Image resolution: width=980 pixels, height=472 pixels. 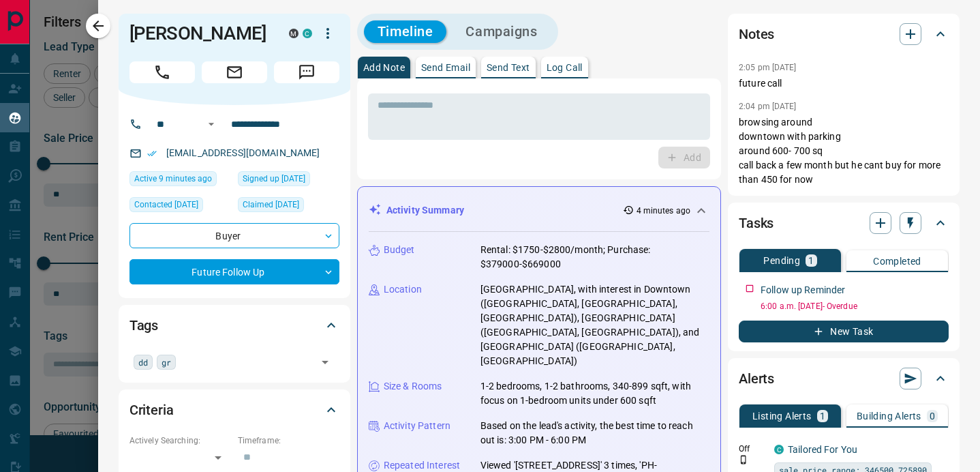 I want to click on div: mrloft.ca, so click(x=294, y=34).